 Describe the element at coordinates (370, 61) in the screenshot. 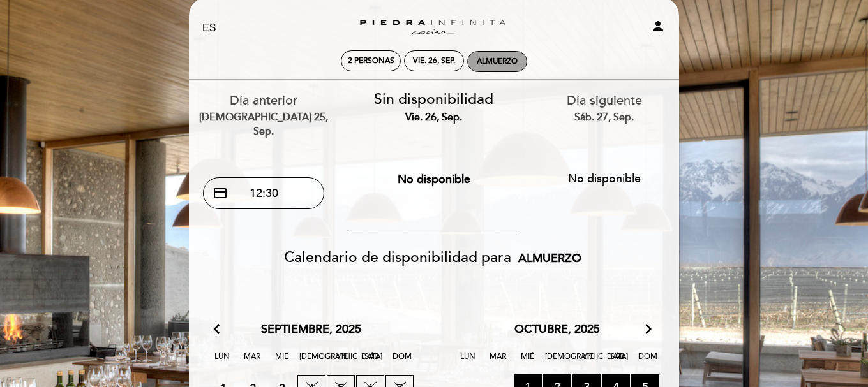

I see `span: 2 personas` at that location.